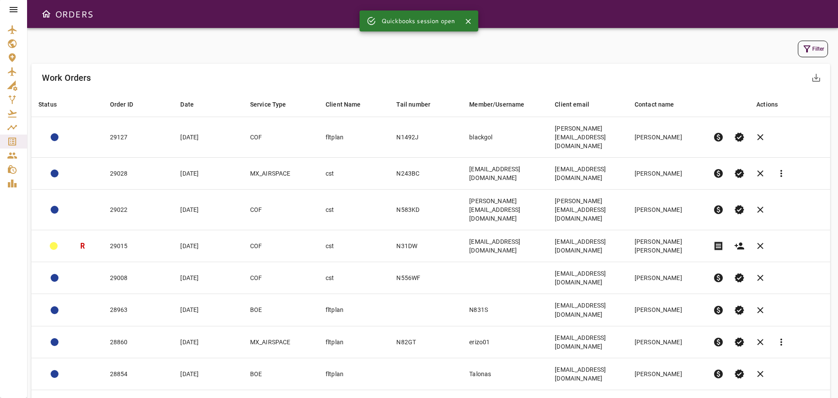 The image size is (838, 398). What do you see at coordinates (654, 104) in the screenshot?
I see `div: Contact name` at bounding box center [654, 104].